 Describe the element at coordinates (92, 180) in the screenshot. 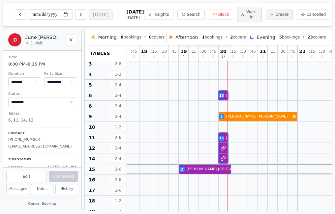

I see `span: 16` at that location.